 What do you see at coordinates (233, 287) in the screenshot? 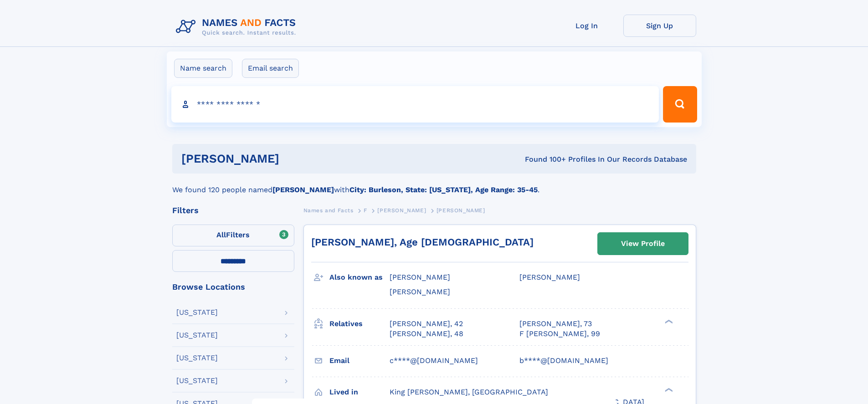
I see `div: Browse Locations` at bounding box center [233, 287].